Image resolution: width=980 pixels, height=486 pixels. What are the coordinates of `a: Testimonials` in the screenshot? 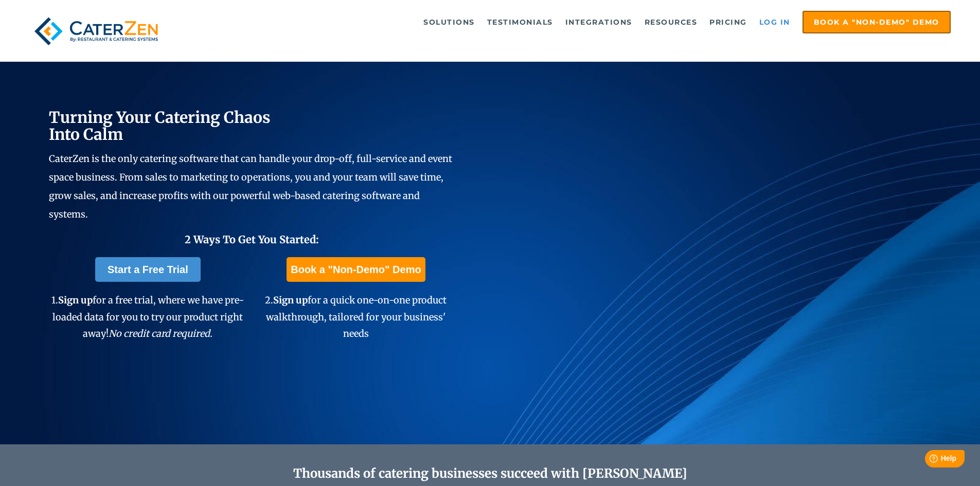 It's located at (520, 22).